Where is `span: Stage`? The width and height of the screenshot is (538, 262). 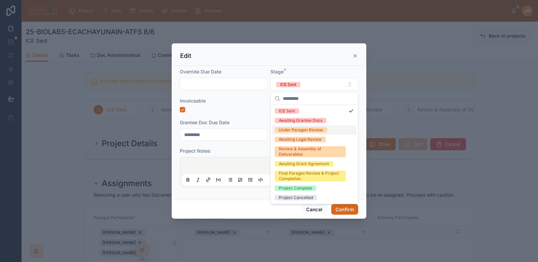
span: Stage is located at coordinates (277, 71).